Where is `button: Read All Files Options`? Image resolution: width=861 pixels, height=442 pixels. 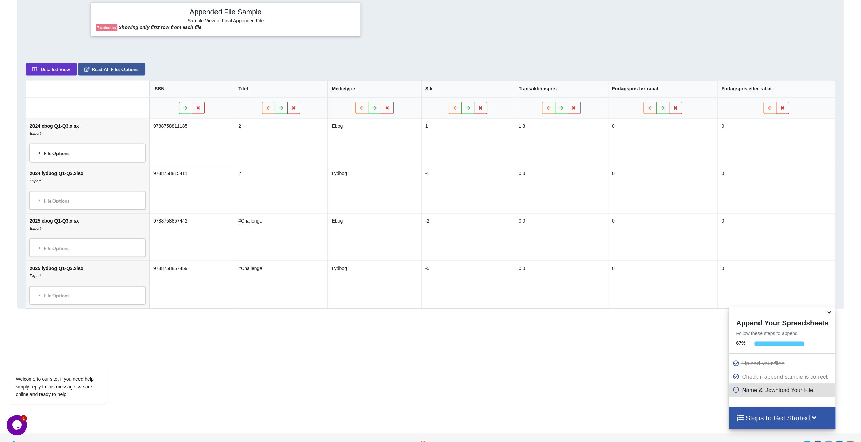
button: Read All Files Options is located at coordinates (112, 69).